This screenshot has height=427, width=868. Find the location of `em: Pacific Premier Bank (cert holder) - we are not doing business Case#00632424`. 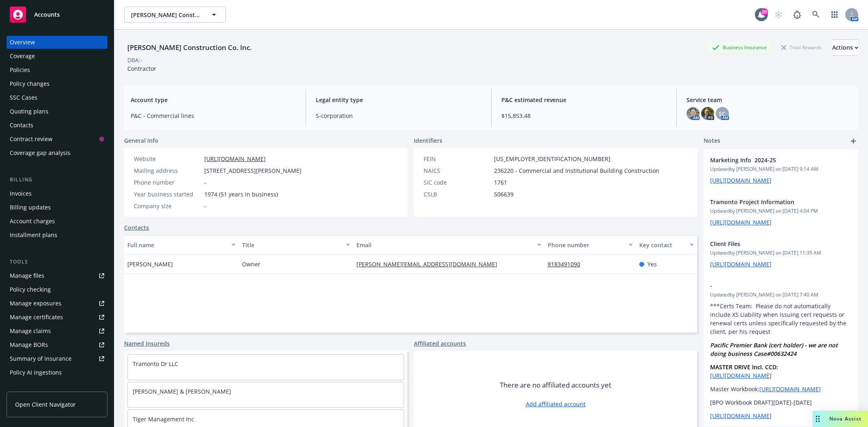

em: Pacific Premier Bank (cert holder) - we are not doing business Case#00632424 is located at coordinates (775, 349).